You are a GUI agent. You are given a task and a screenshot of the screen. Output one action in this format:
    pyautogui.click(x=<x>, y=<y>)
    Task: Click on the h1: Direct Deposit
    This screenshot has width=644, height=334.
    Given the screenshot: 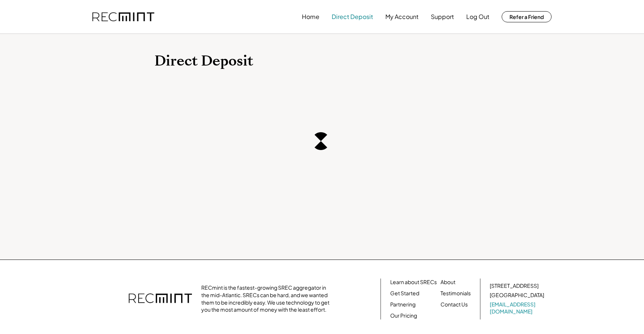 What is the action you would take?
    pyautogui.click(x=322, y=61)
    